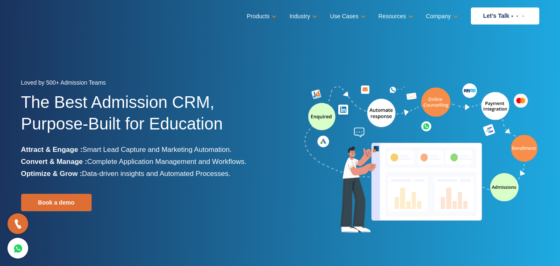 This screenshot has height=266, width=560. What do you see at coordinates (148, 117) in the screenshot?
I see `h1: The Best Admission CRM, Purpose-Built for Education` at bounding box center [148, 117].